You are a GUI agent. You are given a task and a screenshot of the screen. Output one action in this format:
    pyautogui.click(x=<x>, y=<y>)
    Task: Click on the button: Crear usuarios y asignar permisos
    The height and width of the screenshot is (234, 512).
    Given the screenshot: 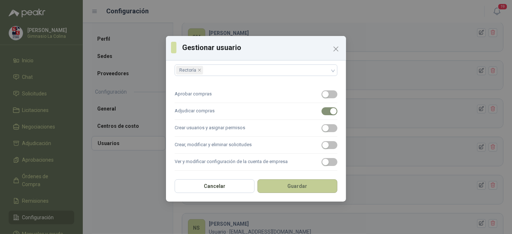 What is the action you would take?
    pyautogui.click(x=330, y=128)
    